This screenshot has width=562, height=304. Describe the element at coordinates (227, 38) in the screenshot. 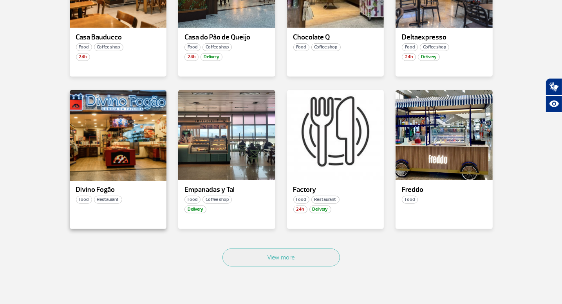

I see `p: Casa do Pão de Queijo` at that location.